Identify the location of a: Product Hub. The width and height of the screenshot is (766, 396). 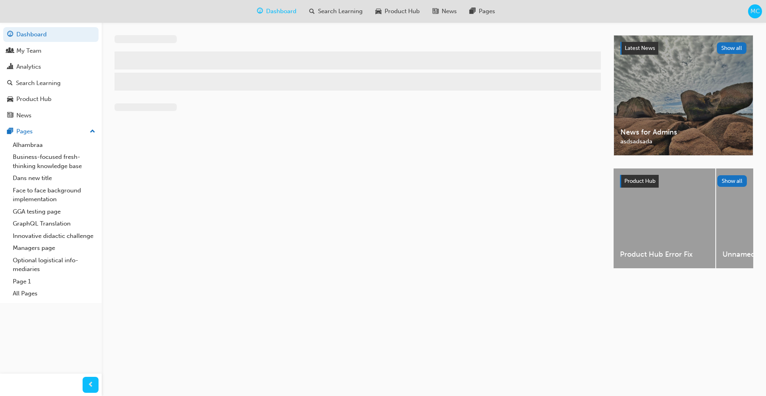
(51, 99).